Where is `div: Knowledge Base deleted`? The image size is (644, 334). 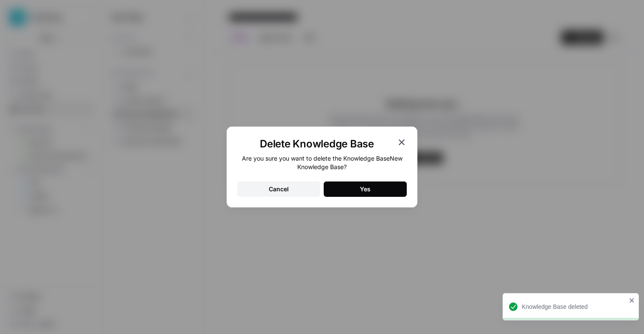
div: Knowledge Base deleted is located at coordinates (574, 306).